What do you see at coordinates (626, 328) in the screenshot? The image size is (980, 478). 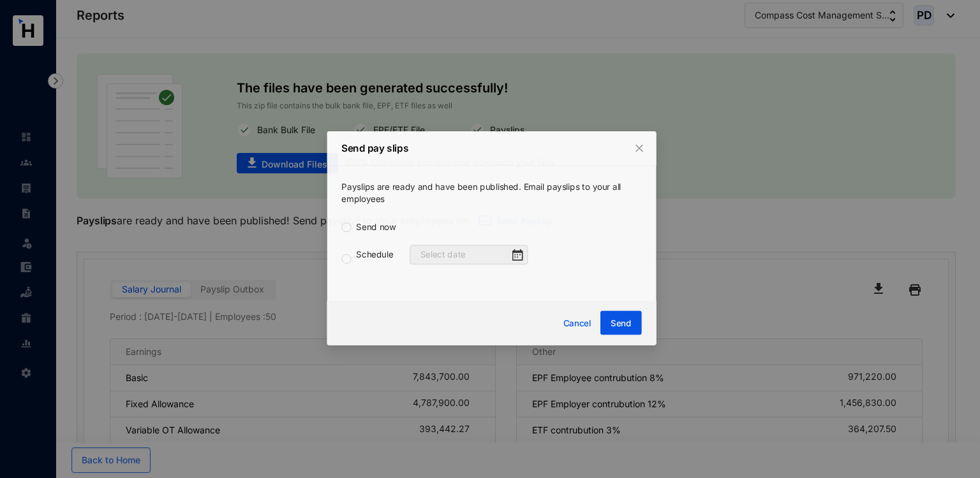 I see `button: Send` at bounding box center [626, 328].